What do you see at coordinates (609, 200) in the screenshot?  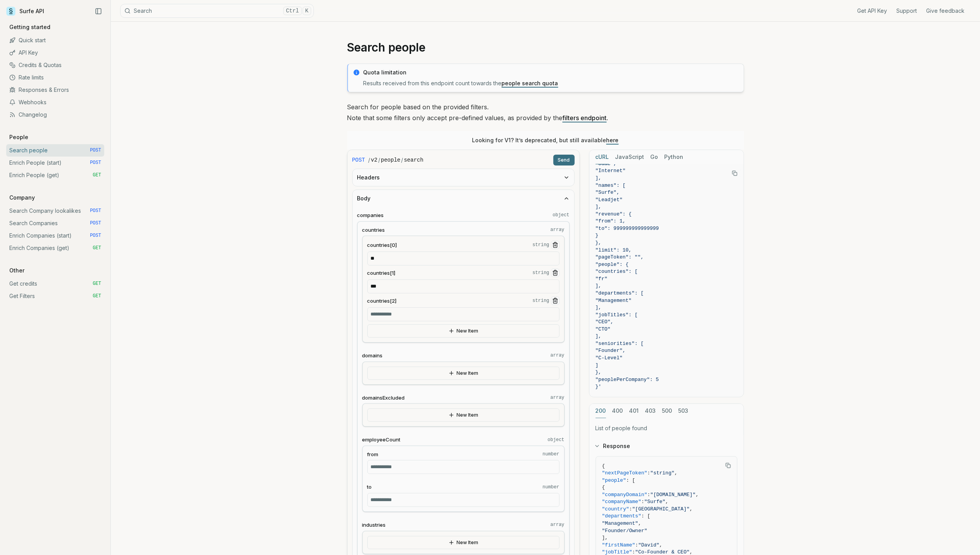 I see `span: "Leadjet"` at bounding box center [609, 200].